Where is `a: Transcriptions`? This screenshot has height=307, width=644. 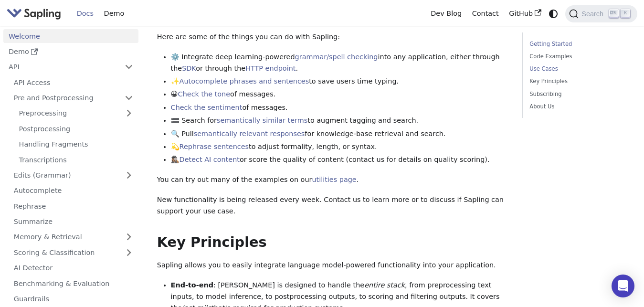 a: Transcriptions is located at coordinates (76, 159).